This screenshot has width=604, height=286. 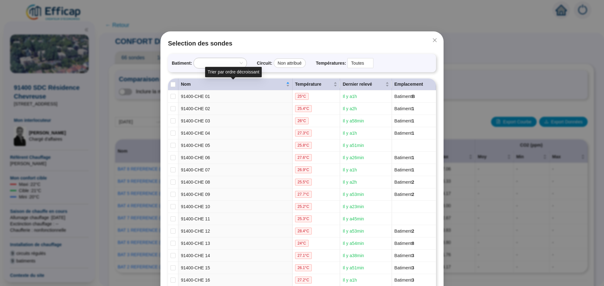 I want to click on span: 25.5 °C, so click(x=303, y=182).